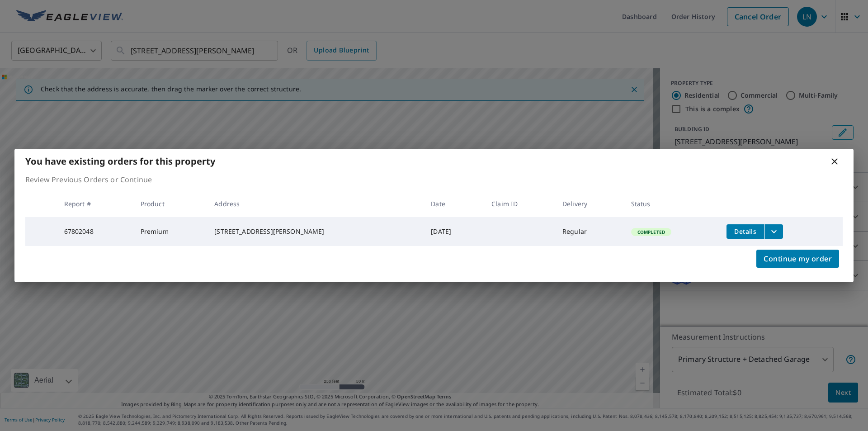  What do you see at coordinates (519, 204) in the screenshot?
I see `th: Claim ID` at bounding box center [519, 204].